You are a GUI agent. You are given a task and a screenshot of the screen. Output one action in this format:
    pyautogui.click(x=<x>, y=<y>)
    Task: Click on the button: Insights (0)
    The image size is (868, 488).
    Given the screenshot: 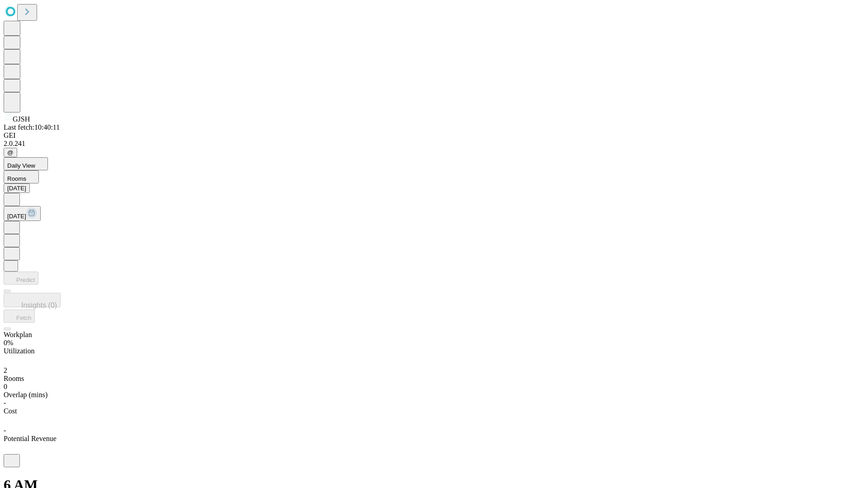 What is the action you would take?
    pyautogui.click(x=32, y=300)
    